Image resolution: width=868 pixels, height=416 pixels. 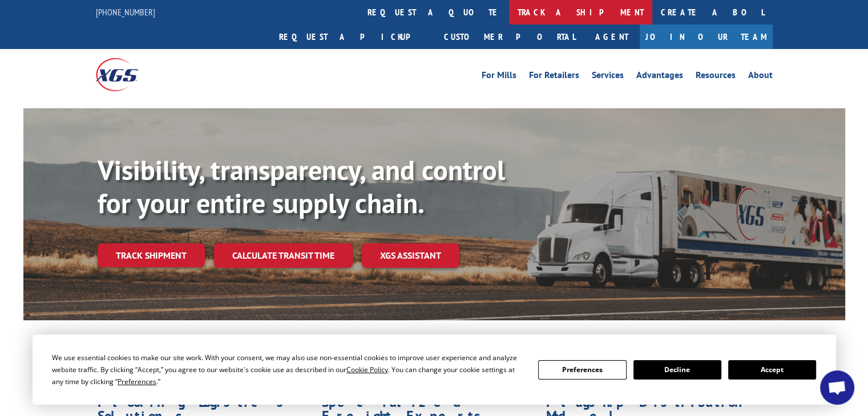 I want to click on div: We use essential cookies to make our site work. With your consent, we may also use non-essential ..., so click(x=288, y=370).